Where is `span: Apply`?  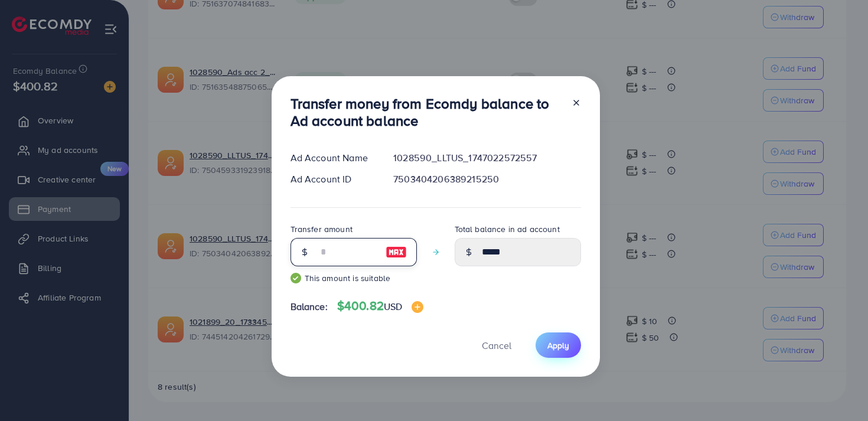 span: Apply is located at coordinates (558, 345).